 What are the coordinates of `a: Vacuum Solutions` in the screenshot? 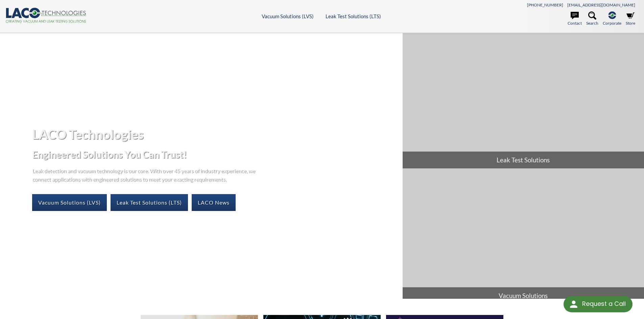 It's located at (523, 236).